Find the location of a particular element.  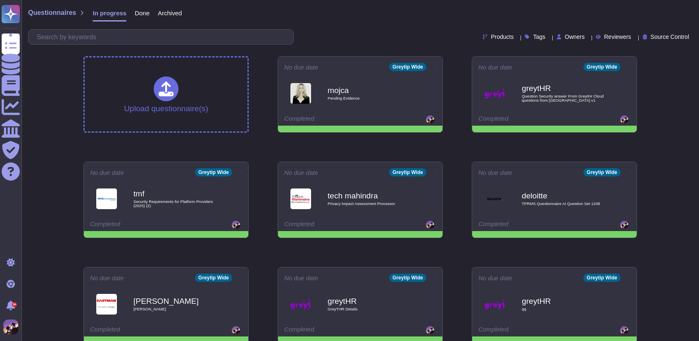

span: Source Control is located at coordinates (670, 37).